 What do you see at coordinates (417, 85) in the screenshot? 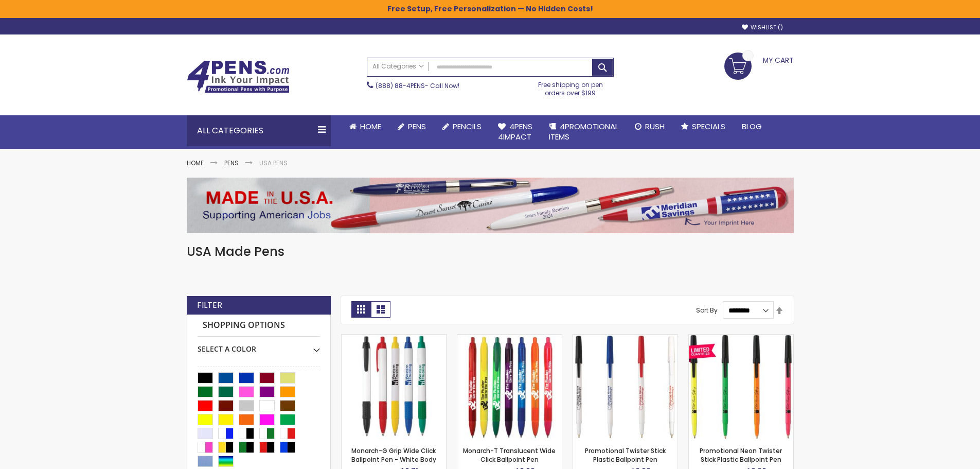
I see `span: - Call Now!` at bounding box center [417, 85].